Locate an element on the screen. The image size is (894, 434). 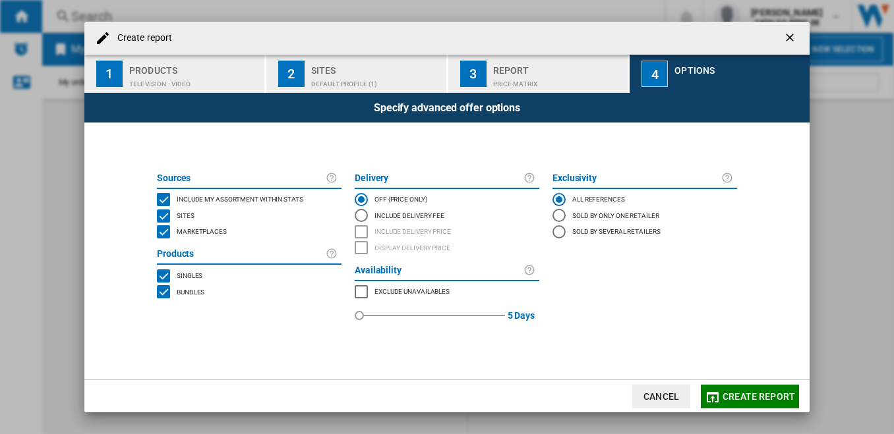
md-checkbox: INCLUDE DELIVERY PRICE is located at coordinates (447, 232).